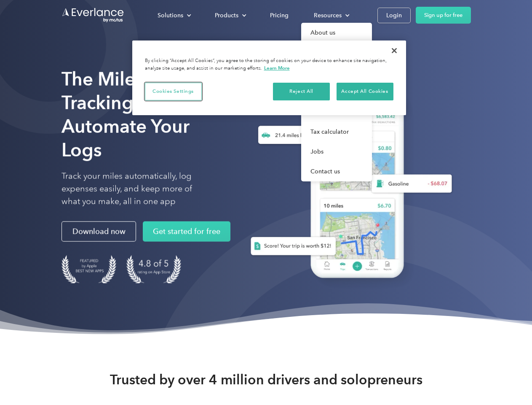 This screenshot has width=532, height=405. I want to click on div: By clicking “Accept All Cookies”, you agree to the storing of cookies on your device to enhance s..., so click(269, 65).